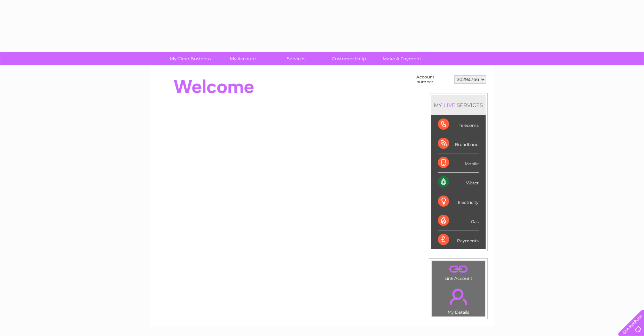 This screenshot has width=644, height=336. What do you see at coordinates (348, 58) in the screenshot?
I see `a: Customer Help` at bounding box center [348, 58].